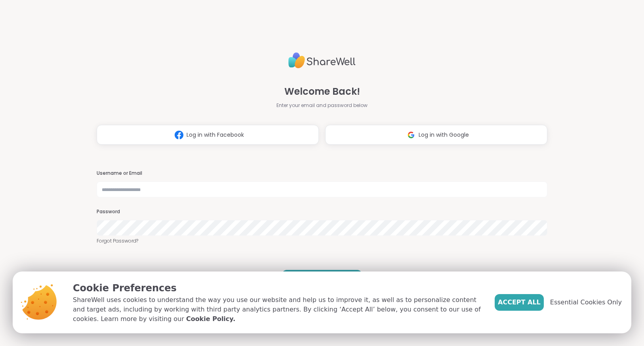  What do you see at coordinates (519, 302) in the screenshot?
I see `span: Accept All` at bounding box center [519, 302].